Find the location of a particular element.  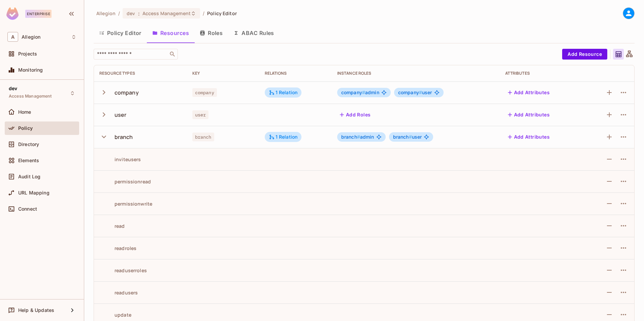

span: Elements is located at coordinates (29, 161).